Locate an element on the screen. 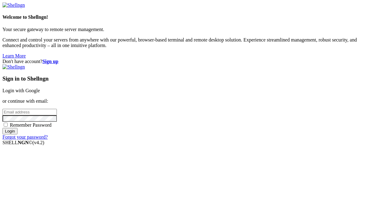 The image size is (373, 210). p: Connect and control your servers from anywhere with our powerful, browser-based terminal and remo... is located at coordinates (186, 43).